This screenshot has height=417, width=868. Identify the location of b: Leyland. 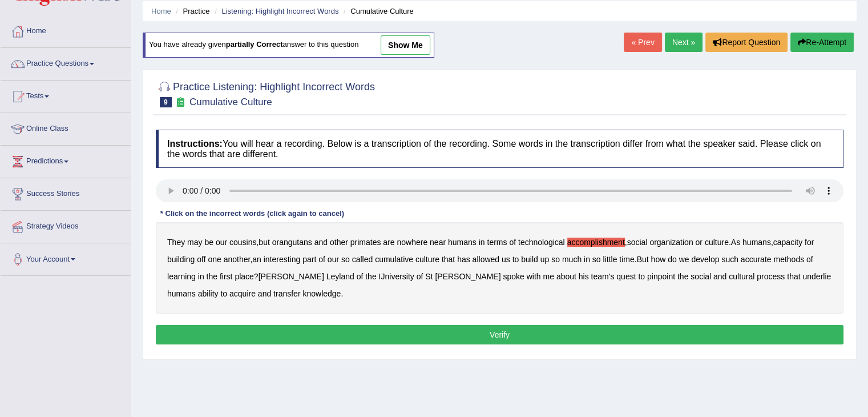
(340, 277).